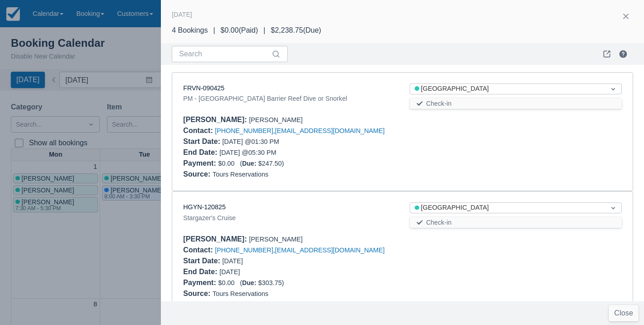  I want to click on a: FRVN-090425, so click(204, 88).